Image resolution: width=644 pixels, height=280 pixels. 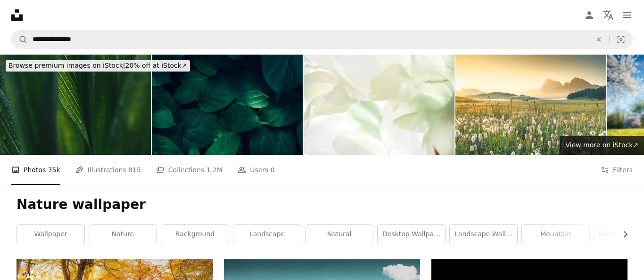 I want to click on img: gladiolus macro, so click(x=379, y=104).